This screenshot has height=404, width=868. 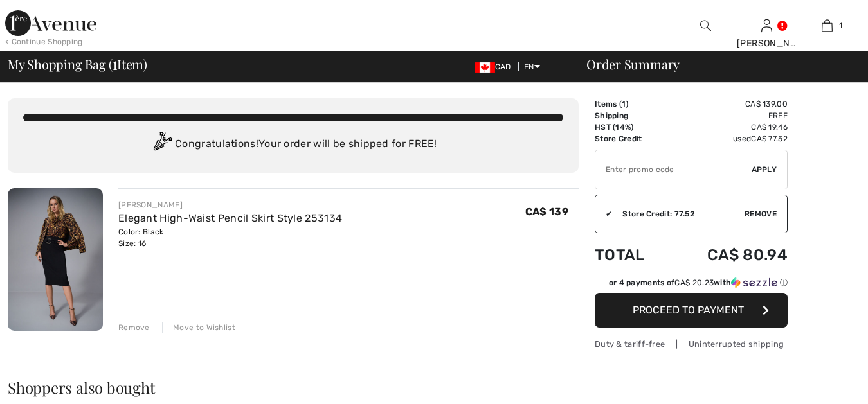 What do you see at coordinates (230, 218) in the screenshot?
I see `a: Elegant High-Waist Pencil Skirt Style 253134` at bounding box center [230, 218].